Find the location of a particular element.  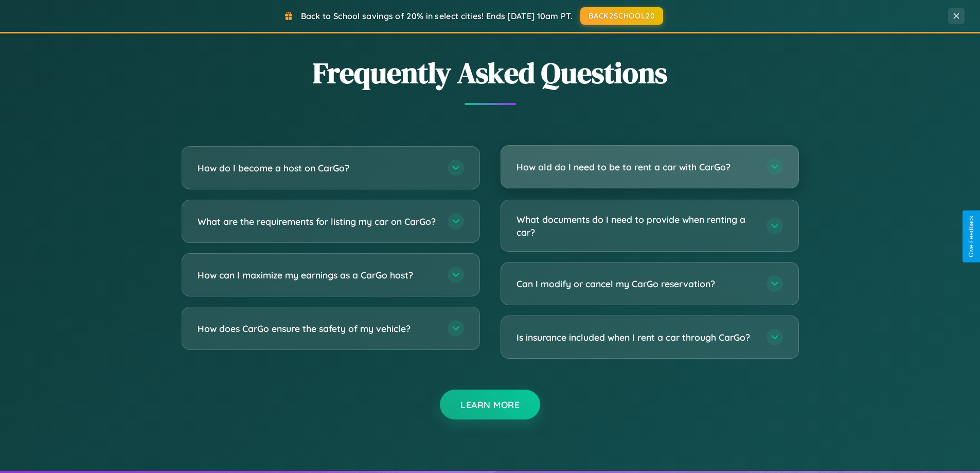

h3: How do I become a host on CarGo? is located at coordinates (317, 168).